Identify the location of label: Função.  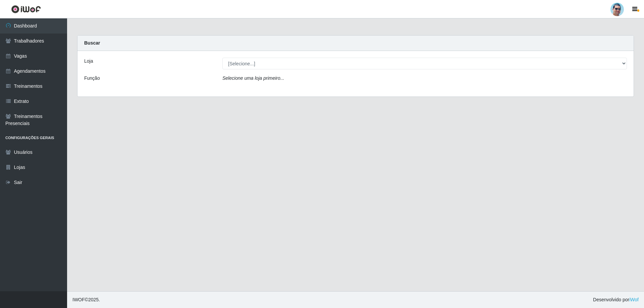
(92, 78).